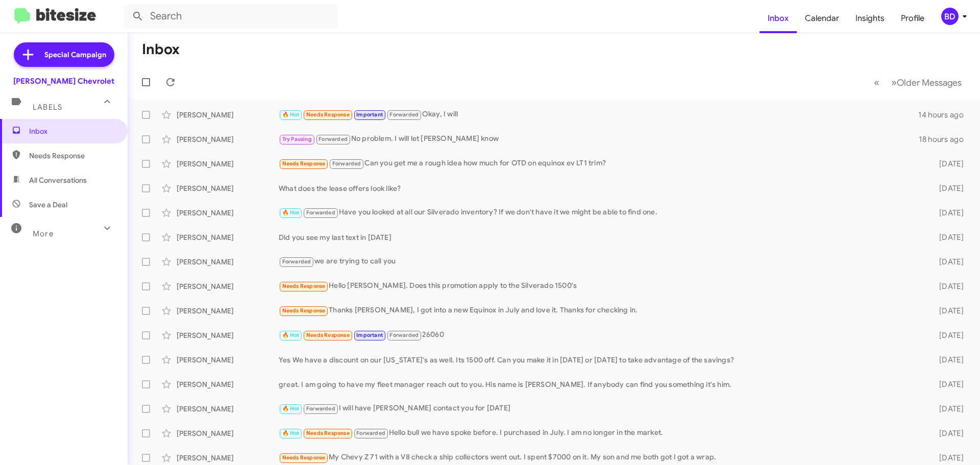 Image resolution: width=980 pixels, height=465 pixels. I want to click on a: Inbox, so click(778, 18).